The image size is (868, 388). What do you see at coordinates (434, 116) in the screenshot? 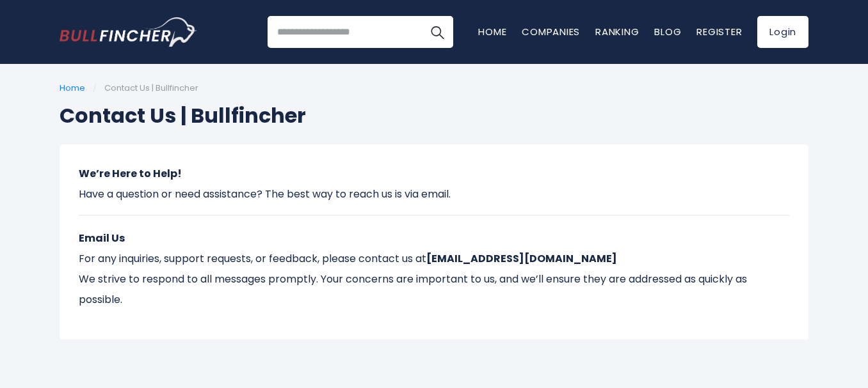
I see `h1: Contact Us | Bullfincher` at bounding box center [434, 116].